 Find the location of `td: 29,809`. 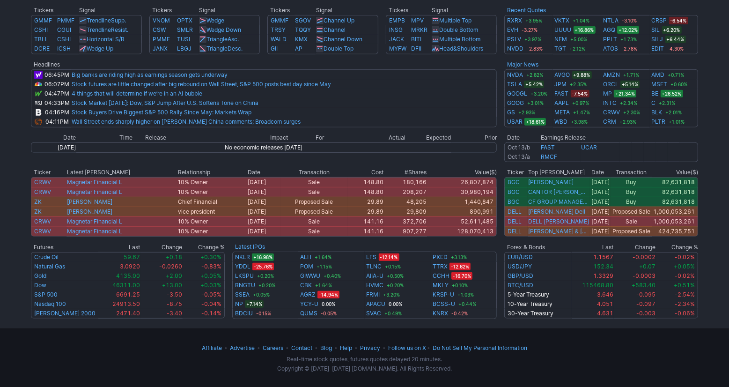

td: 29,809 is located at coordinates (406, 211).